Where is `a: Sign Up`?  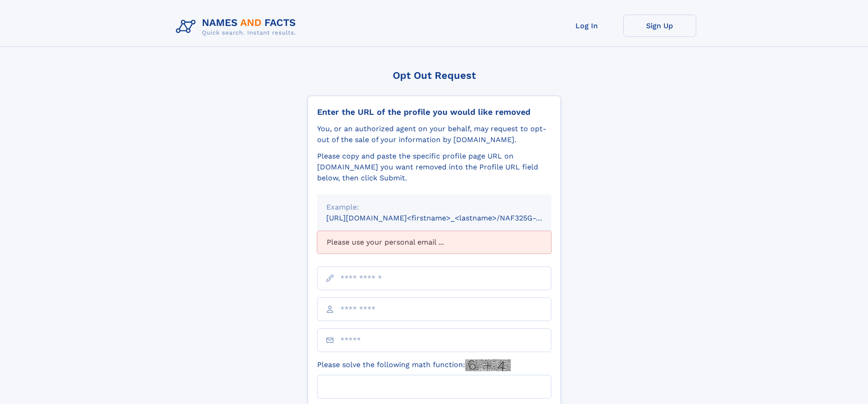 a: Sign Up is located at coordinates (660, 26).